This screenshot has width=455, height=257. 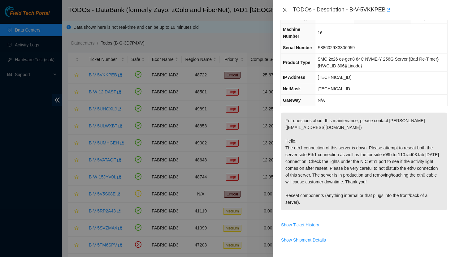 I want to click on span: N/A, so click(x=321, y=100).